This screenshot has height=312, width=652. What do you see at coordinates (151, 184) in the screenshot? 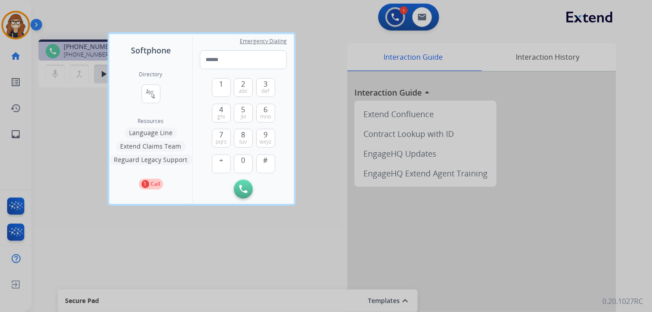
I see `button: 1Call` at bounding box center [151, 184].